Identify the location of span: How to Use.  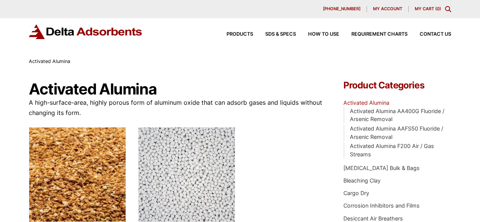
(324, 34).